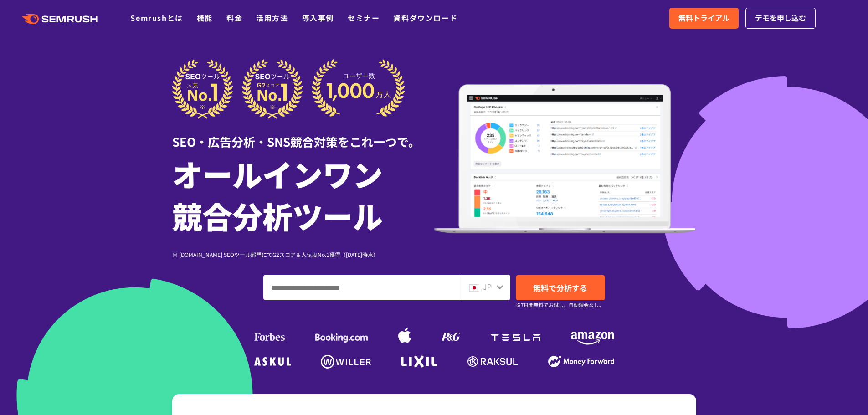  What do you see at coordinates (272, 18) in the screenshot?
I see `a: 活用方法` at bounding box center [272, 18].